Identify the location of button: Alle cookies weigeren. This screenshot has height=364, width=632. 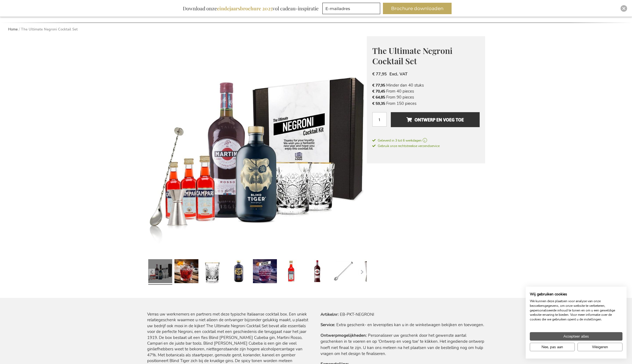
(600, 347).